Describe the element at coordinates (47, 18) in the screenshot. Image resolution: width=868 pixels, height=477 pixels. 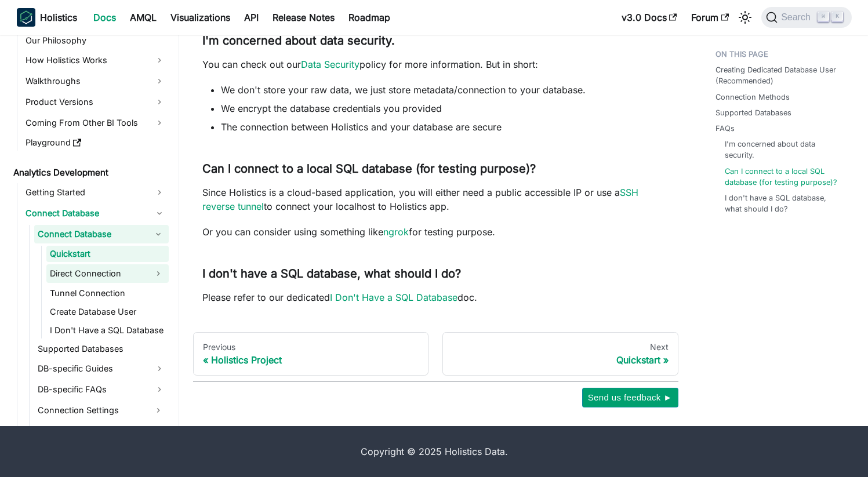
I see `a: HolisticsHolistics` at that location.